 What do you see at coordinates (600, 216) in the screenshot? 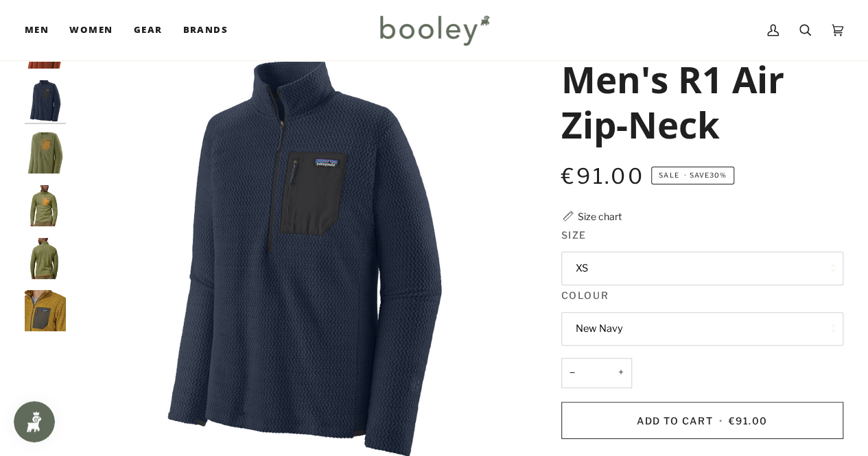
I see `div: Size chart` at bounding box center [600, 216].